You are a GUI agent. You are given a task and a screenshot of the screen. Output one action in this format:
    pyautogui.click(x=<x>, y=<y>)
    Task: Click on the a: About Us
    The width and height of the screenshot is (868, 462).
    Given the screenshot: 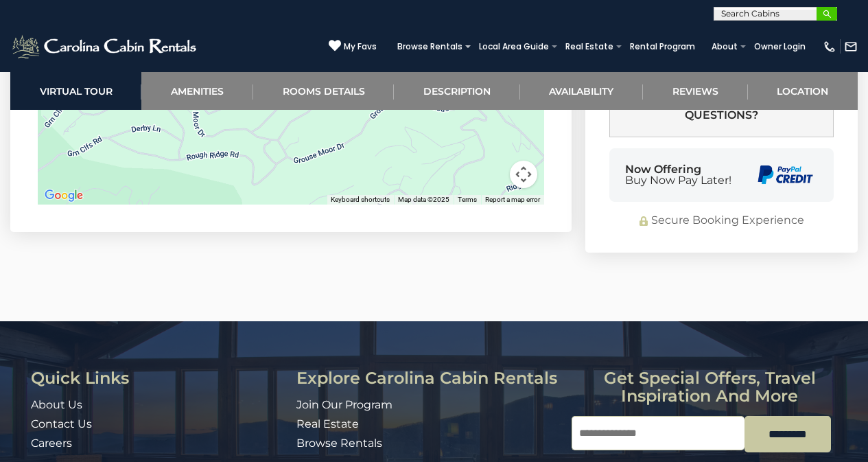 What is the action you would take?
    pyautogui.click(x=56, y=404)
    